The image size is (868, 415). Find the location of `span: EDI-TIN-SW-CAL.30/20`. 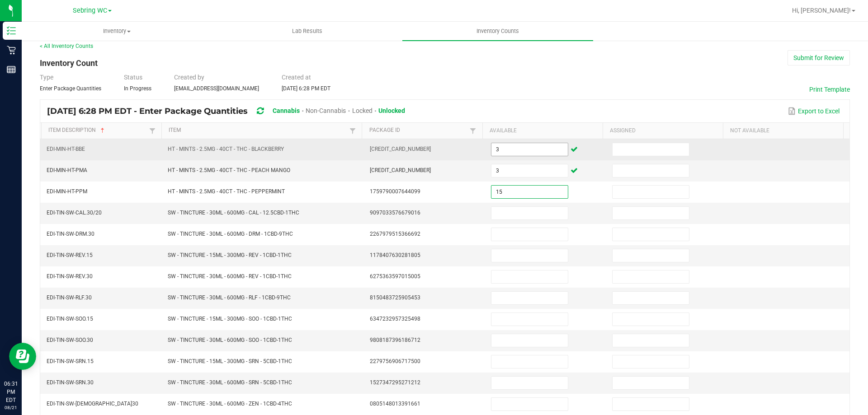

span: EDI-TIN-SW-CAL.30/20 is located at coordinates (74, 212).